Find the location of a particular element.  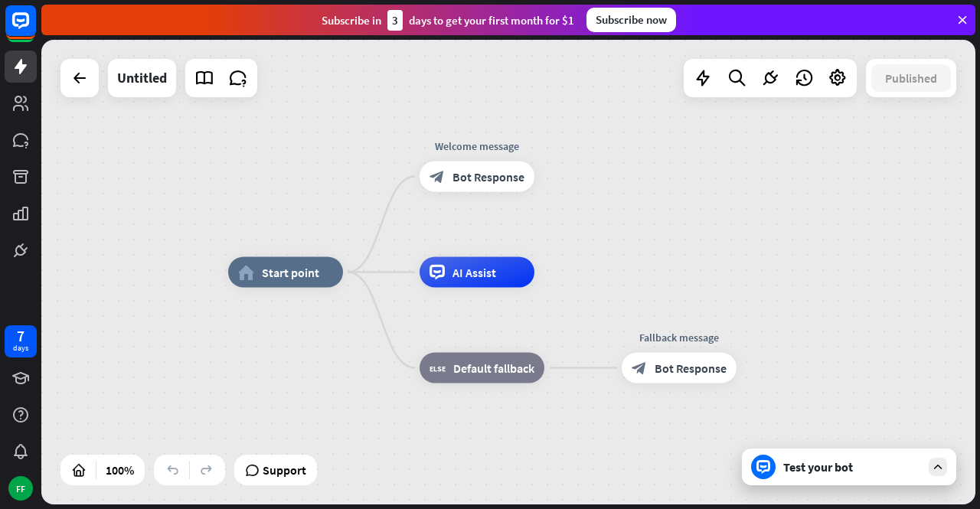

span: AI Assist is located at coordinates (474, 273).